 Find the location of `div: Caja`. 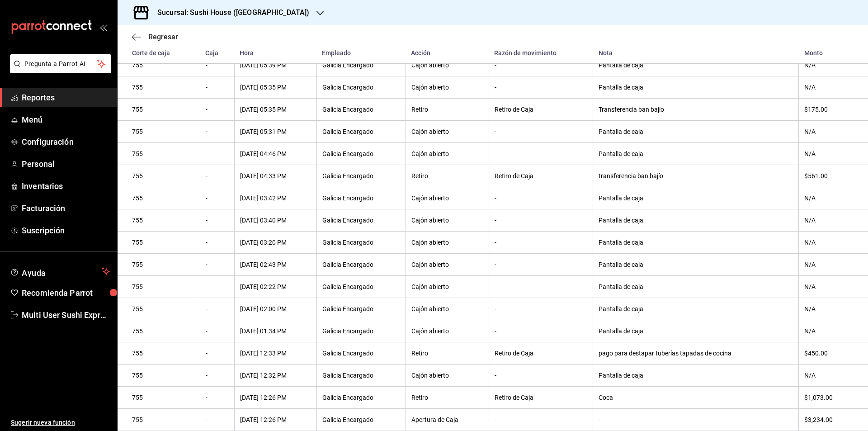

div: Caja is located at coordinates (217, 53).